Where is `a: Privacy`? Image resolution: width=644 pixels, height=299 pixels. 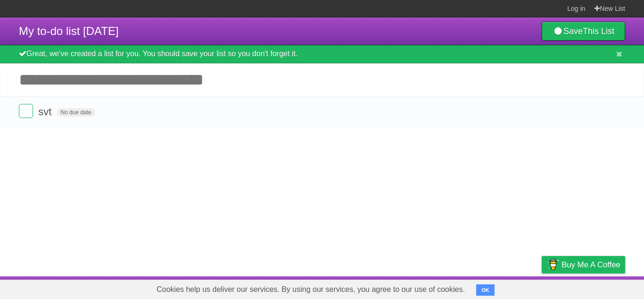
a: Privacy is located at coordinates (542, 287).